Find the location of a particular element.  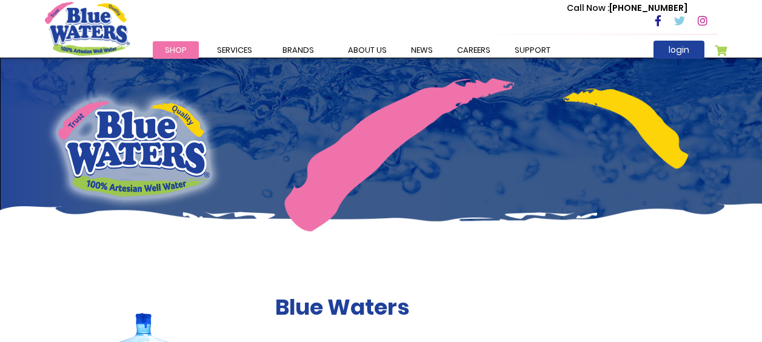

a: about us is located at coordinates (367, 50).